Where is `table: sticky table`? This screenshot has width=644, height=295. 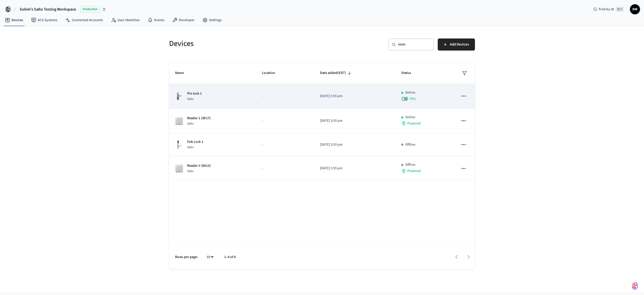
table: sticky table is located at coordinates (322, 122).